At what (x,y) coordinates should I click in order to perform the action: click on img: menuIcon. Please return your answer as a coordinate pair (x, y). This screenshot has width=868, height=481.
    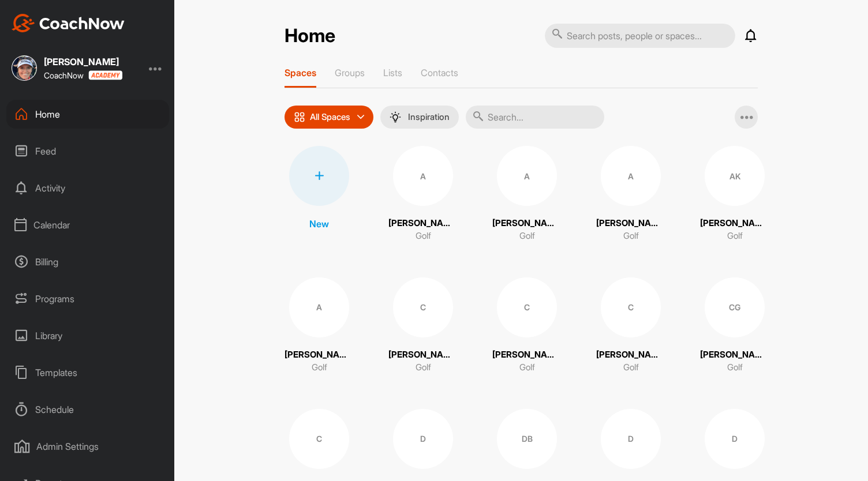
    Looking at the image, I should click on (396, 117).